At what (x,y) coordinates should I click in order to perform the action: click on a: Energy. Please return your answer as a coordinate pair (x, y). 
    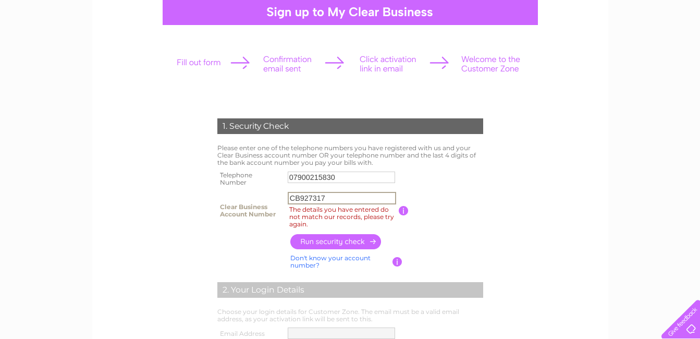
    Looking at the image, I should click on (591, 48).